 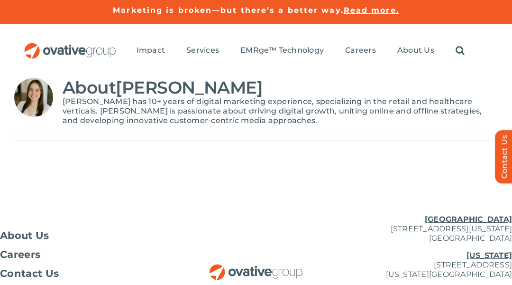 What do you see at coordinates (371, 10) in the screenshot?
I see `a: Read more.` at bounding box center [371, 10].